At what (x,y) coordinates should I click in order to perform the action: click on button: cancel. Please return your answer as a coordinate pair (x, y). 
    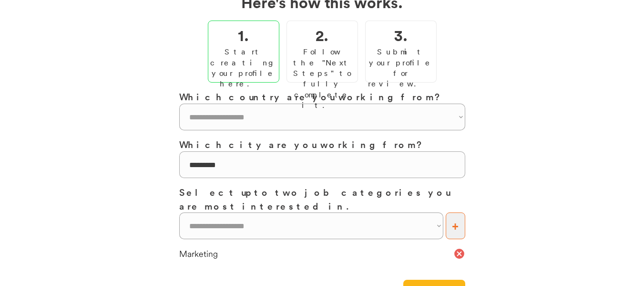
    Looking at the image, I should click on (459, 254).